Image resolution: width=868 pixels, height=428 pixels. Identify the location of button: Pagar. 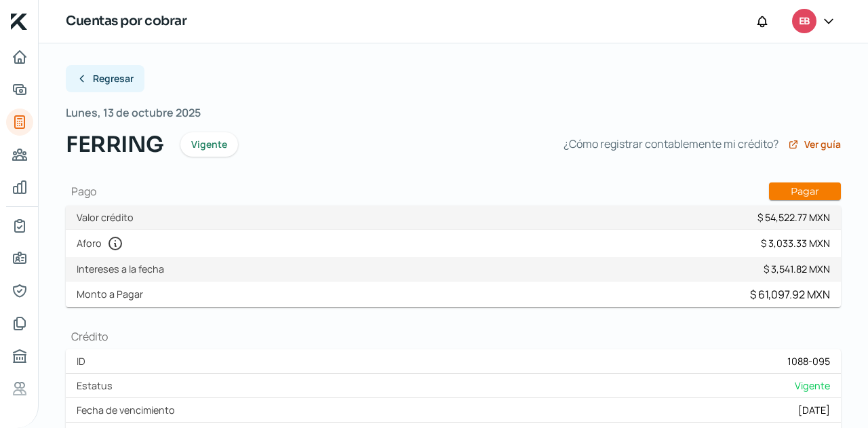
(805, 192).